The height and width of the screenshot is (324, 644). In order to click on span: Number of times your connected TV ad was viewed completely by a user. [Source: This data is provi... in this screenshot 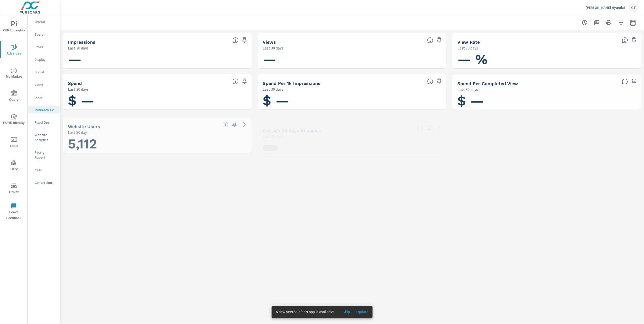, I will do `click(430, 40)`.